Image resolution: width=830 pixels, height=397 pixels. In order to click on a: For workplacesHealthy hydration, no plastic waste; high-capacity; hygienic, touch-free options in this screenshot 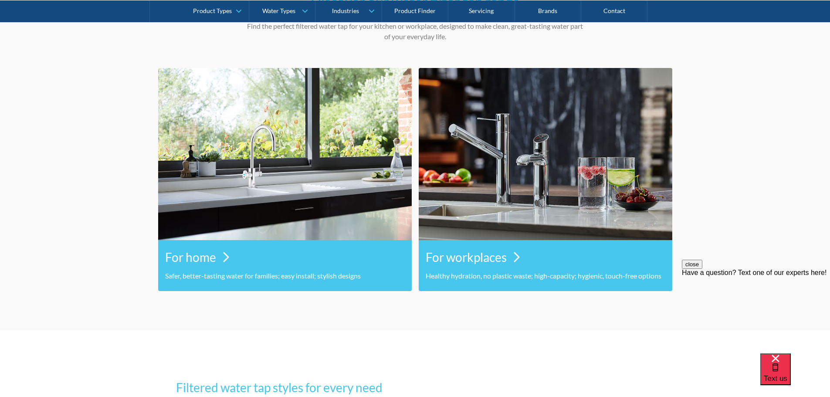, I will do `click(545, 179)`.